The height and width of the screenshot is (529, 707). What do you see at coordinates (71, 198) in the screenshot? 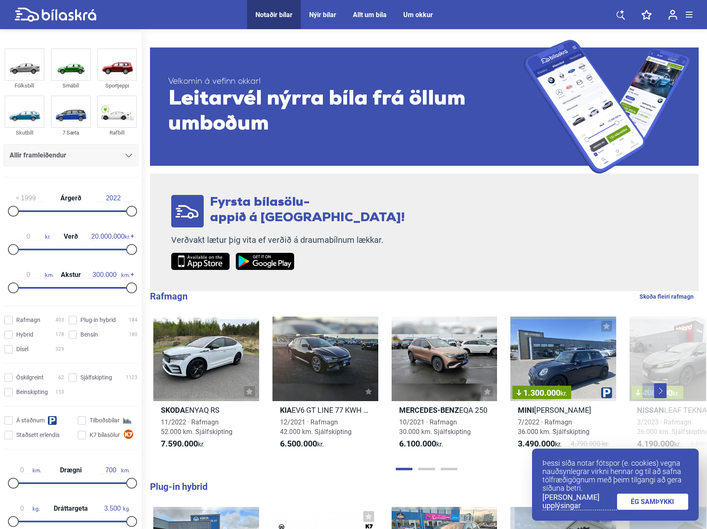
I see `span: Árgerð` at bounding box center [71, 198].